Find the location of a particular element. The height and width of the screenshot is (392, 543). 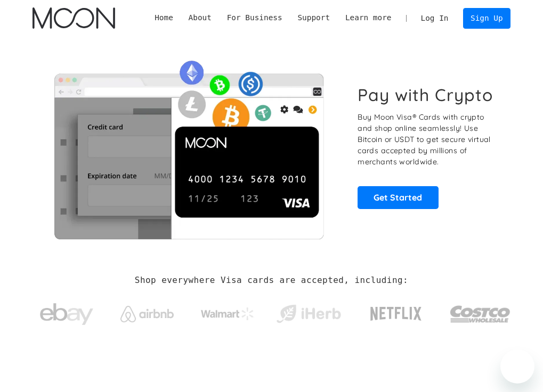

a: Netflix is located at coordinates (396, 311).